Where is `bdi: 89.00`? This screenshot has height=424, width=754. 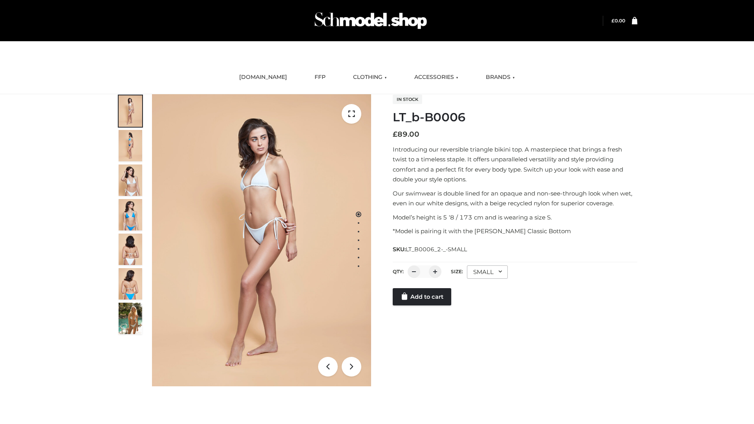 bdi: 89.00 is located at coordinates (406, 134).